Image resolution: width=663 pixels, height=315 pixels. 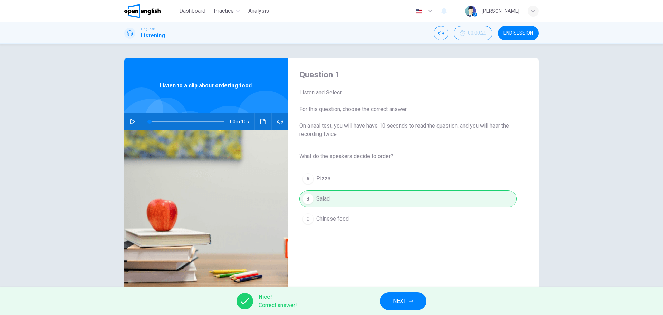 I want to click on span: For this question, choose the correct answer., so click(x=408, y=109).